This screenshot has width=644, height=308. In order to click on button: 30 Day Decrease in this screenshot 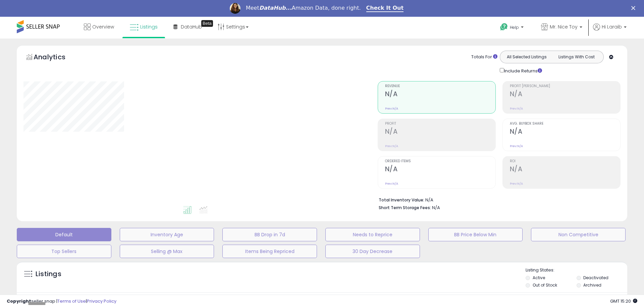, I will do `click(373, 251)`.